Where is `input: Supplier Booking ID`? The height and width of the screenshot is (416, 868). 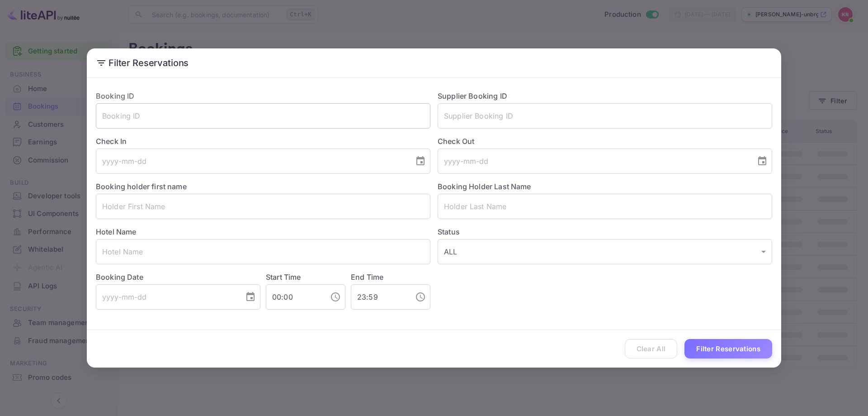
input: Supplier Booking ID is located at coordinates (605, 116).